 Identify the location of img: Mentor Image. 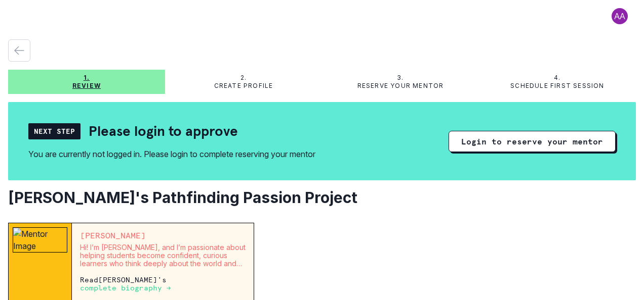
(40, 240).